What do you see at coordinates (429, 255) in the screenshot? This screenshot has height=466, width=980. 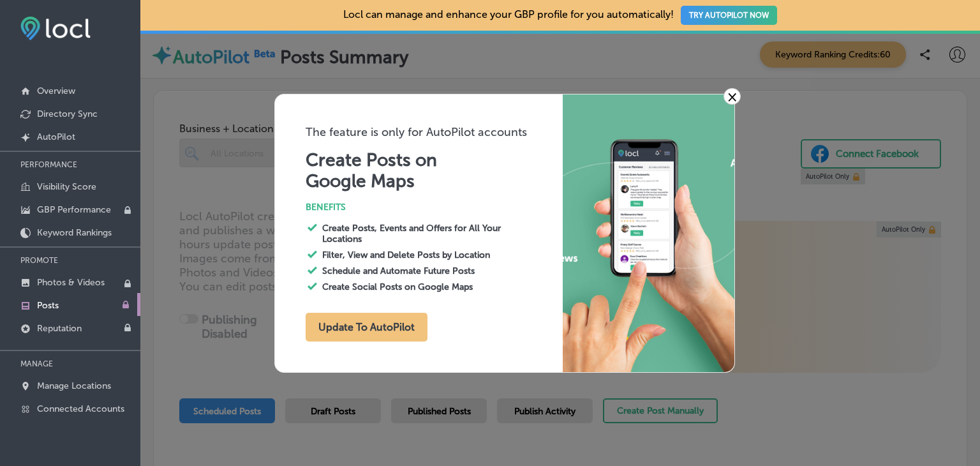 I see `h3: Filter, View and Delete Posts by Location` at bounding box center [429, 255].